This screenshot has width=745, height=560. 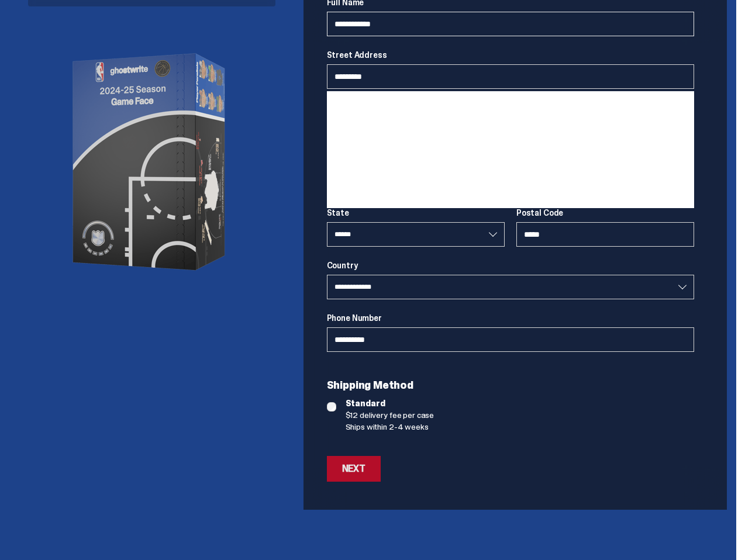 I want to click on label: Country, so click(x=511, y=265).